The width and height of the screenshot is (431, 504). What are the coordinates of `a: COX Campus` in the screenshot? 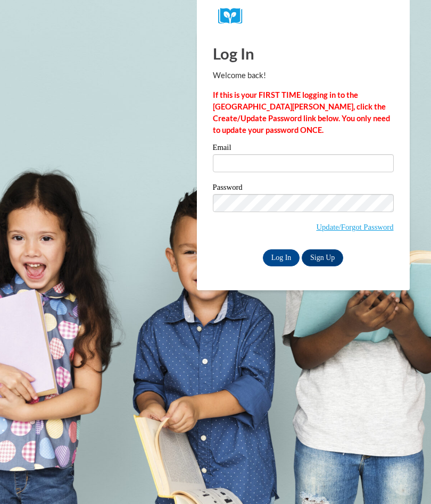 It's located at (304, 16).